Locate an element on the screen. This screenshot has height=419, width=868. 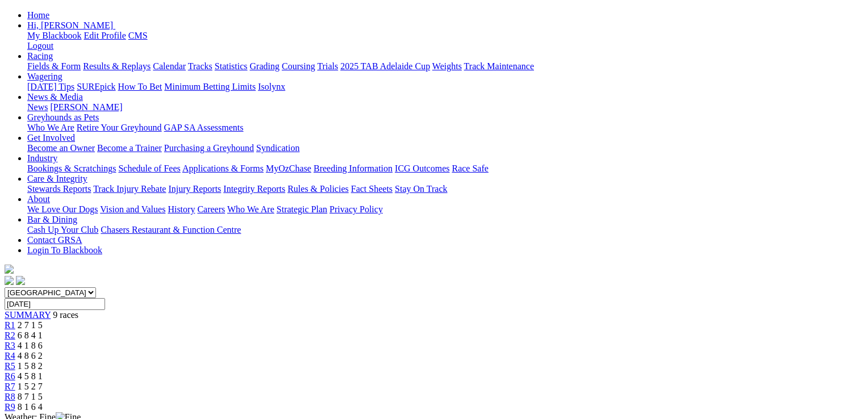
a: Results & Replays is located at coordinates (116, 66).